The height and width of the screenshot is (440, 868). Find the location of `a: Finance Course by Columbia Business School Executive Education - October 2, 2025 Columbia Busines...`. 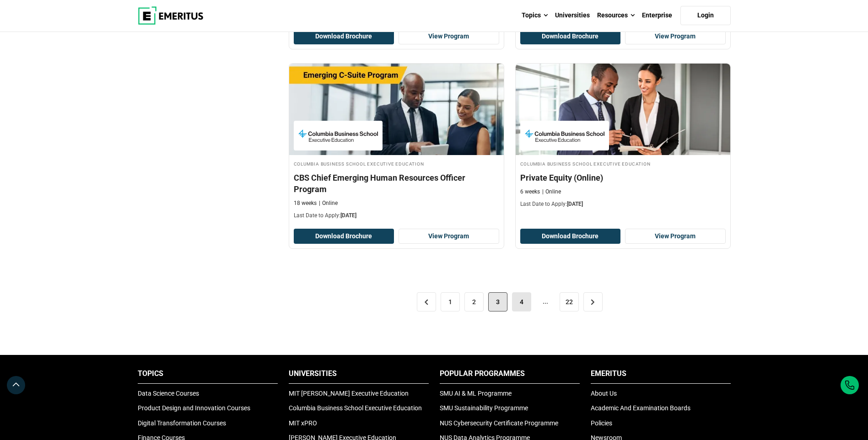

a: Finance Course by Columbia Business School Executive Education - October 2, 2025 Columbia Busines... is located at coordinates (623, 138).